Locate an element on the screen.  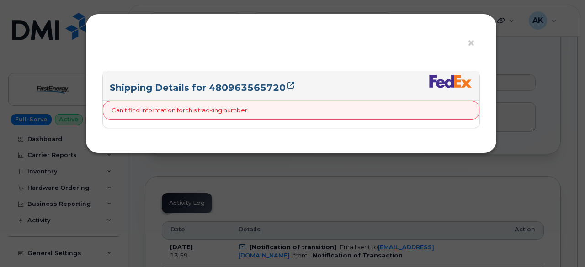
a: Shipping Details for 480963565720 is located at coordinates (202, 88).